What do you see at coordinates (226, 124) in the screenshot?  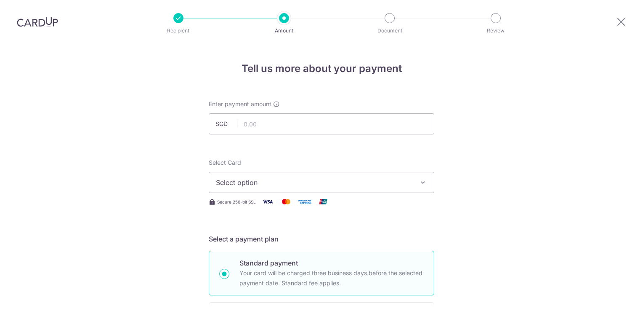 I see `span: SGD` at bounding box center [226, 124].